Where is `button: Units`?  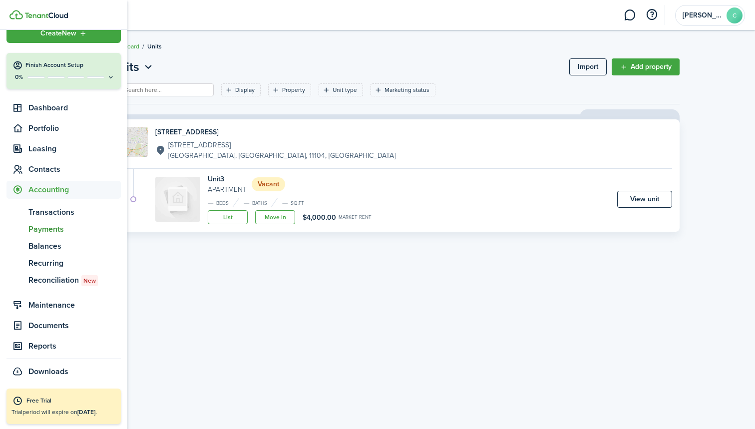
button: Units is located at coordinates (132, 67).